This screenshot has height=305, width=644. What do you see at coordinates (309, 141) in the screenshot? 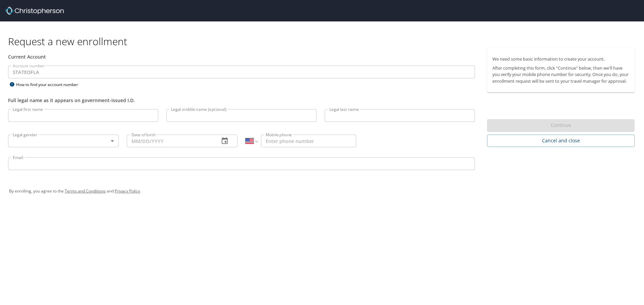
I see `input: Enter phone number` at bounding box center [309, 141].